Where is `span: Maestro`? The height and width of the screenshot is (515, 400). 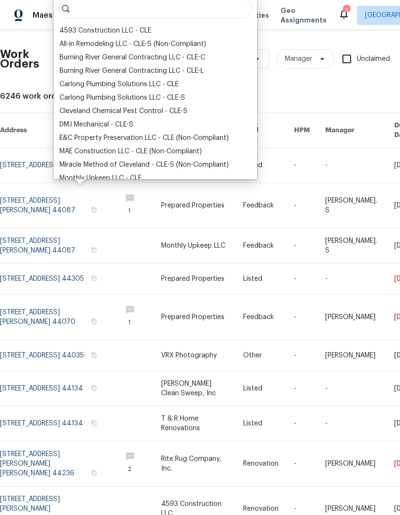 span: Maestro is located at coordinates (48, 15).